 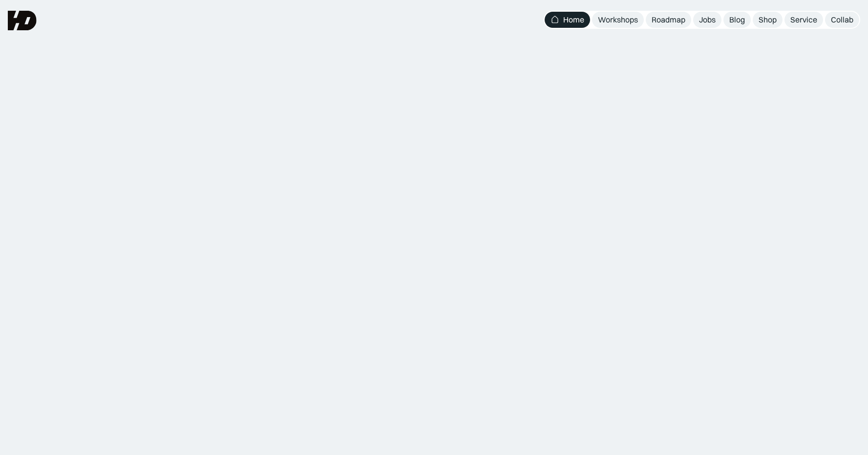 What do you see at coordinates (618, 20) in the screenshot?
I see `a: Workshops` at bounding box center [618, 20].